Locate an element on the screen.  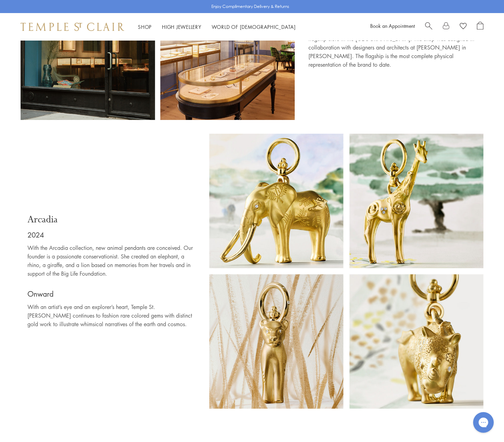
a: Open Shopping Bag is located at coordinates (480, 27).